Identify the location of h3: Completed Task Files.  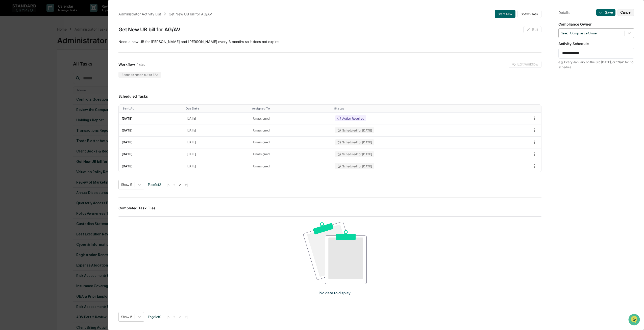
(330, 208).